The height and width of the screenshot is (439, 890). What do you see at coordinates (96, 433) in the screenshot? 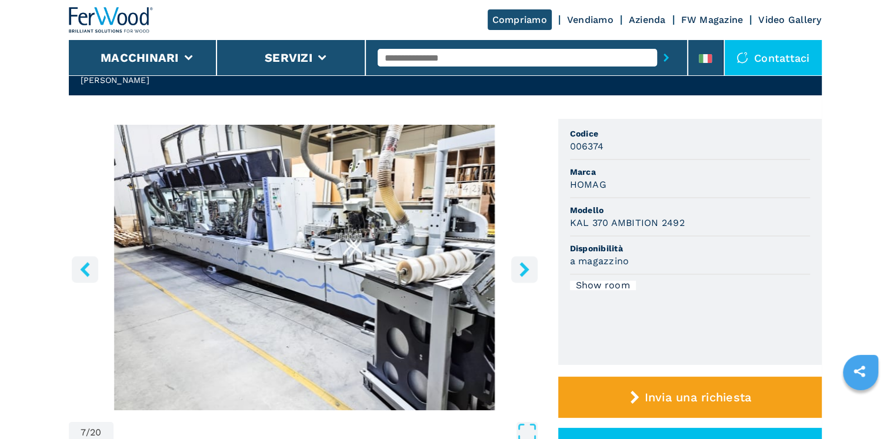
I see `span: 20` at bounding box center [96, 433].